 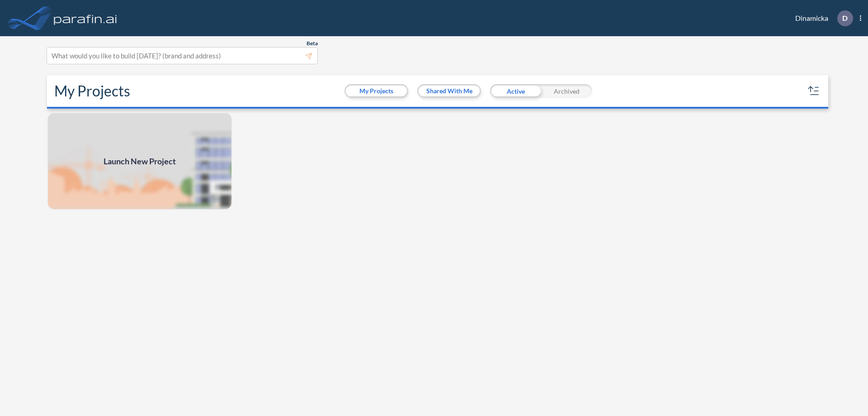 I want to click on img: logo, so click(x=85, y=18).